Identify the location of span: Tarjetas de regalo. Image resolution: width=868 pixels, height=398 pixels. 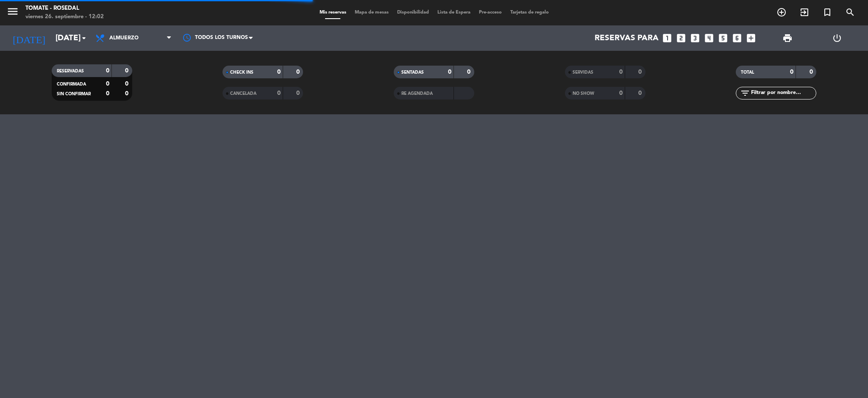
(529, 13).